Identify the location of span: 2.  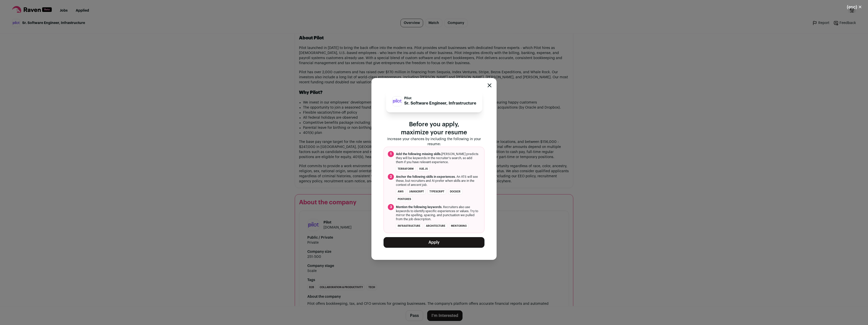
(390, 176).